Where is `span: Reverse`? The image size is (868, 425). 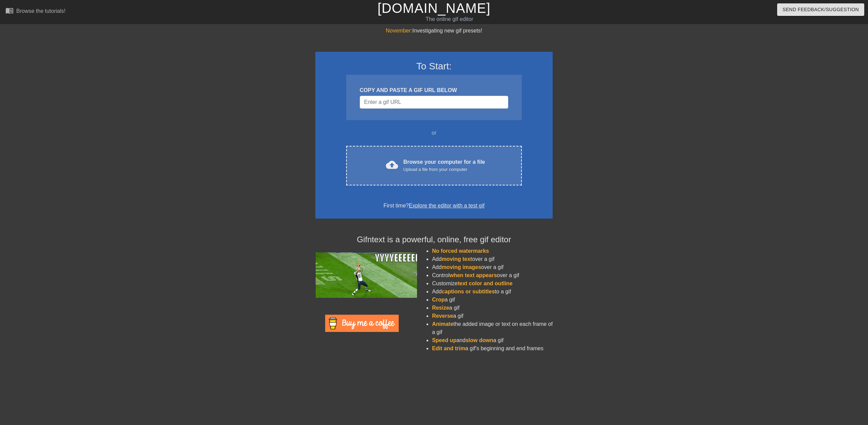 span: Reverse is located at coordinates (443, 316).